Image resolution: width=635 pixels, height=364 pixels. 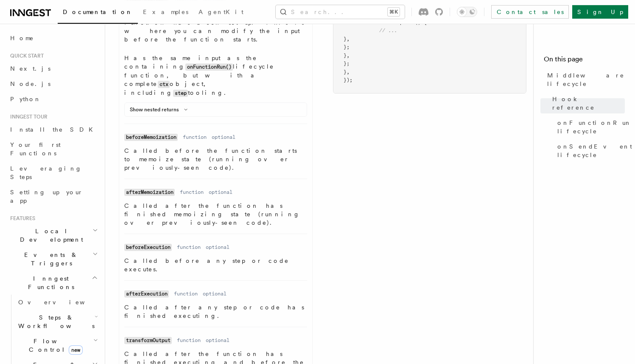 I want to click on code: beforeMemoization, so click(x=151, y=137).